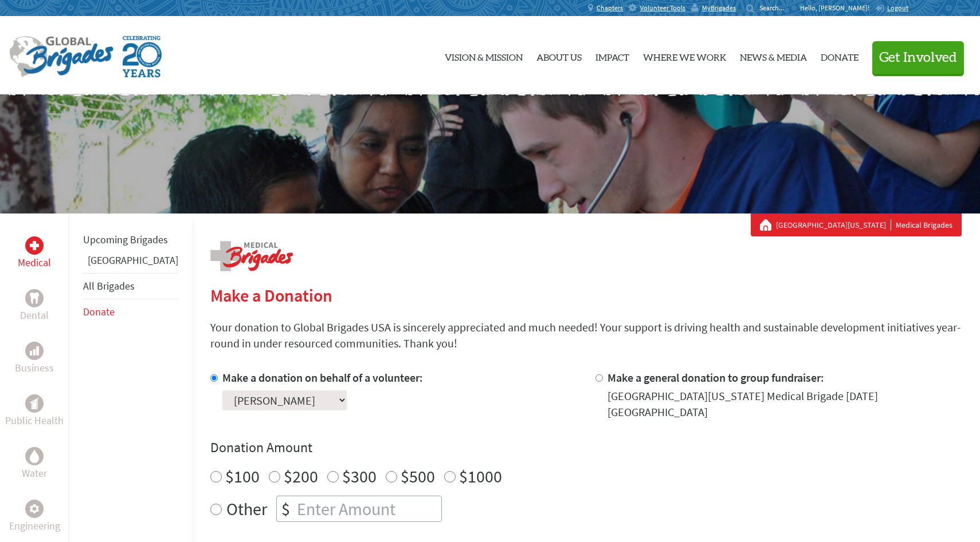 The image size is (980, 542). What do you see at coordinates (34, 316) in the screenshot?
I see `p: Dental` at bounding box center [34, 316].